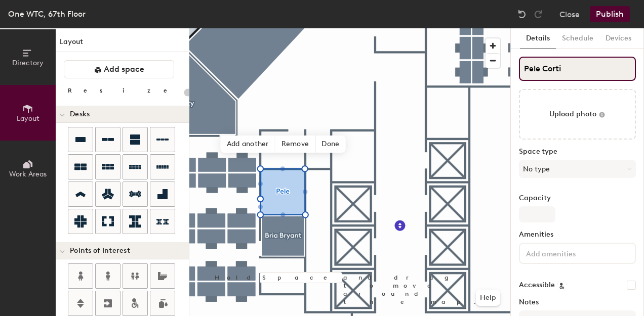 This screenshot has width=644, height=316. I want to click on span: Done, so click(330, 144).